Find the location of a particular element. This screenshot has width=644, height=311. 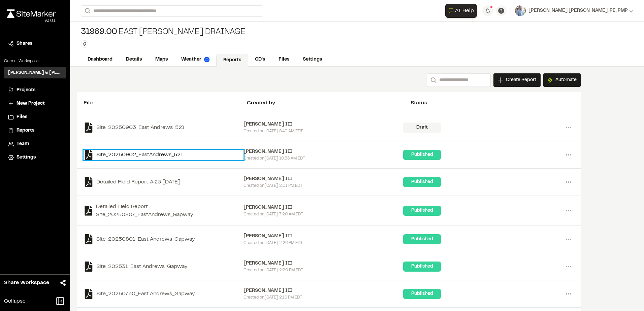

a: Dashboard is located at coordinates (100, 60).